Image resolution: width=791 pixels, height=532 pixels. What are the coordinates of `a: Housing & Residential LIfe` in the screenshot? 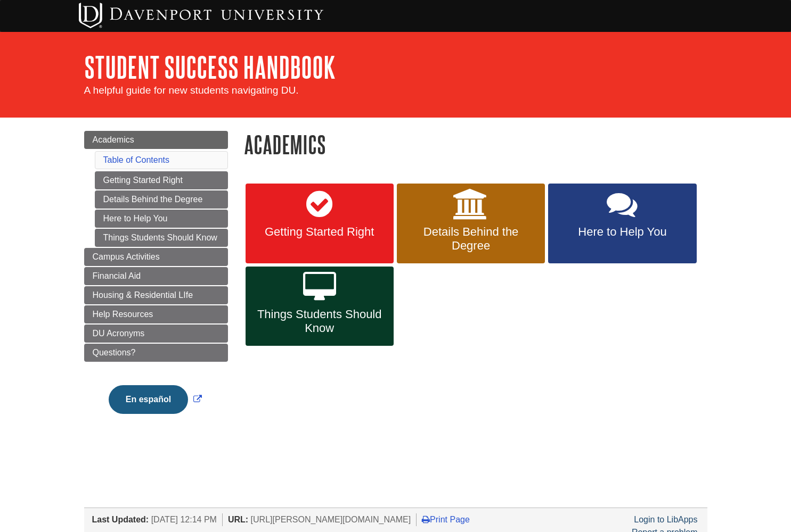 It's located at (156, 295).